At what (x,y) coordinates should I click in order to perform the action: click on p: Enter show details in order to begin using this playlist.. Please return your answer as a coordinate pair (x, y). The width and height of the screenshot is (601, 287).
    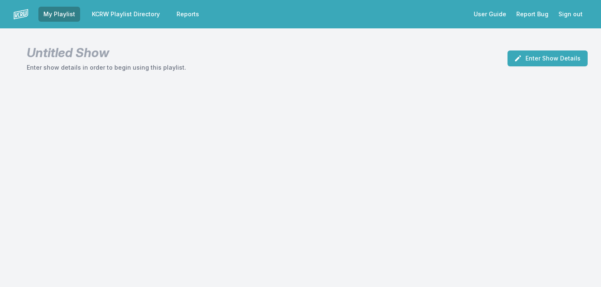
    Looking at the image, I should click on (106, 68).